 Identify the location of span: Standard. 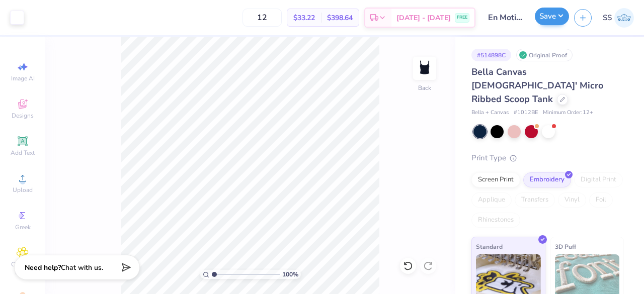
(489, 247).